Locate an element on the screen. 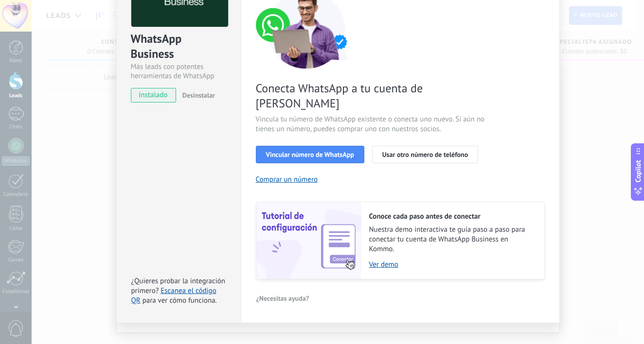 The image size is (644, 344). button: Comprar un número is located at coordinates (287, 179).